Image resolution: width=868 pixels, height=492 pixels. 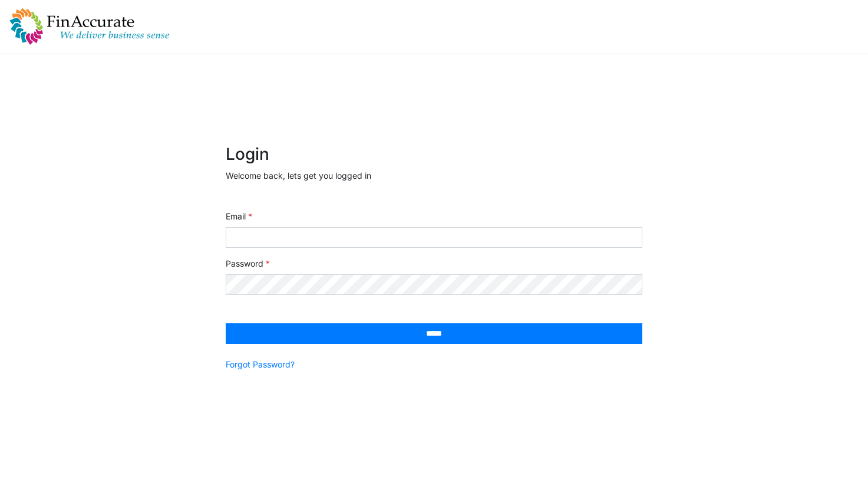 I want to click on label: Email, so click(x=239, y=216).